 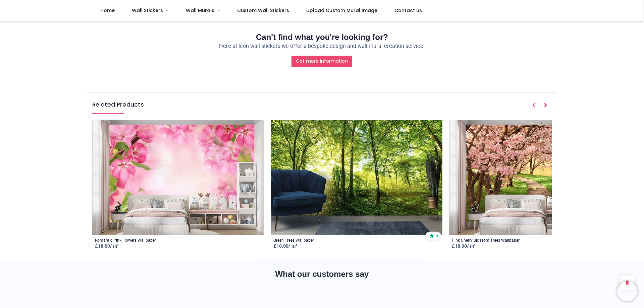 I want to click on img: Romantic Pink Flowers Wall Mural Wallpaper, so click(x=178, y=177).